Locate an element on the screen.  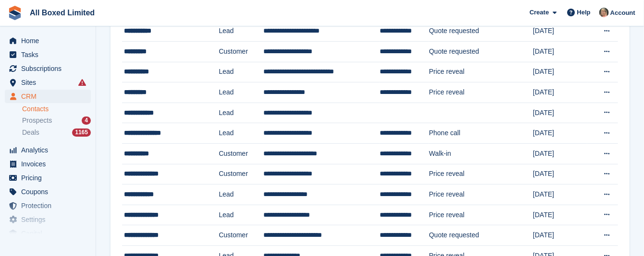
td: Phone call is located at coordinates (481, 134).